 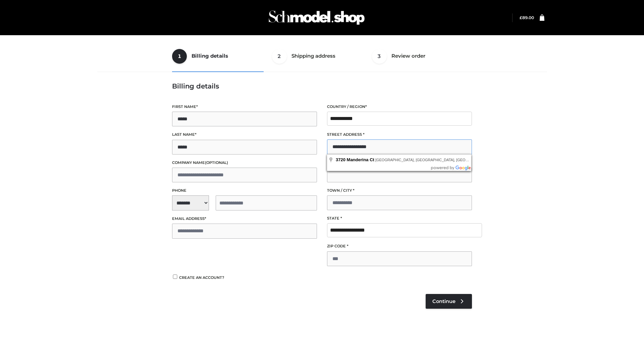 What do you see at coordinates (317, 17) in the screenshot?
I see `a: Schmodel Admin 964` at bounding box center [317, 17].